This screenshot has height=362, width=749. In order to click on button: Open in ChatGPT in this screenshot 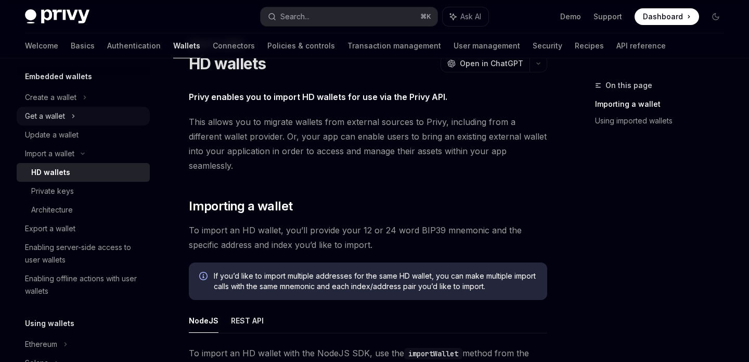, I will do `click(485, 63)`.